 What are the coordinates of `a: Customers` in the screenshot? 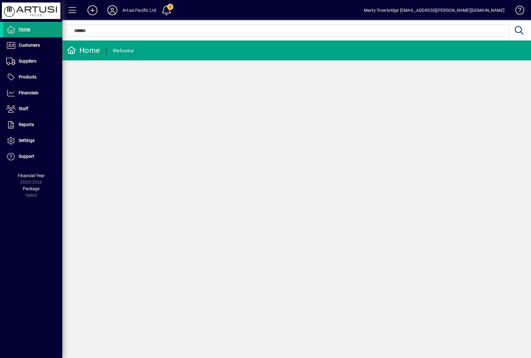 It's located at (33, 45).